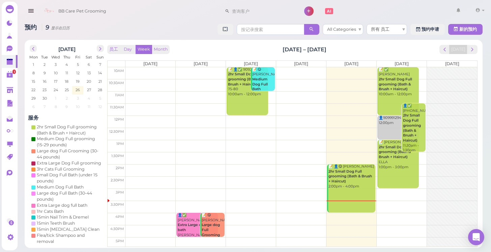 This screenshot has width=491, height=252. Describe the element at coordinates (69, 163) in the screenshot. I see `div: Extra Large Dog Full grooming` at that location.